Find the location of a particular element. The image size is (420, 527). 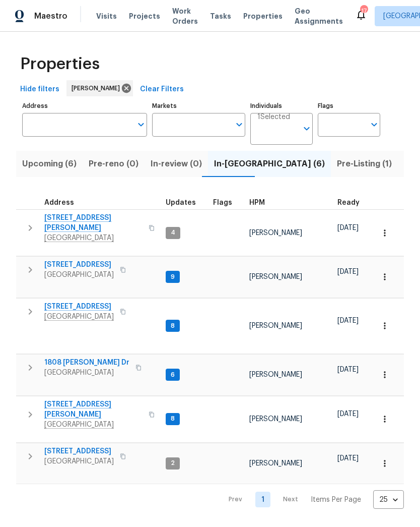

label: Flags is located at coordinates (349, 106).